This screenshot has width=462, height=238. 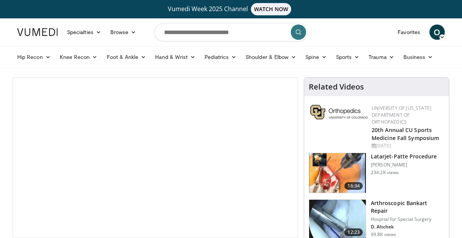 What do you see at coordinates (418, 57) in the screenshot?
I see `a: Business` at bounding box center [418, 57].